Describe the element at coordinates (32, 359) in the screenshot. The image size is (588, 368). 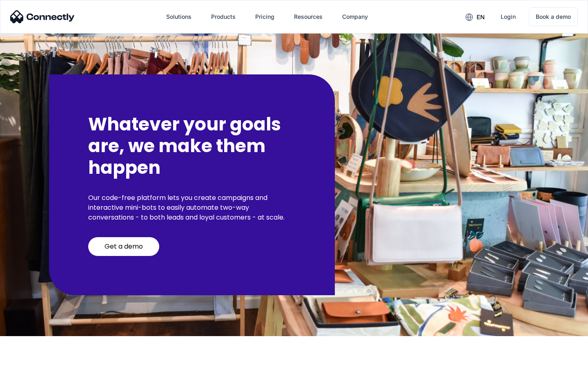
I see `ul: Language list` at that location.